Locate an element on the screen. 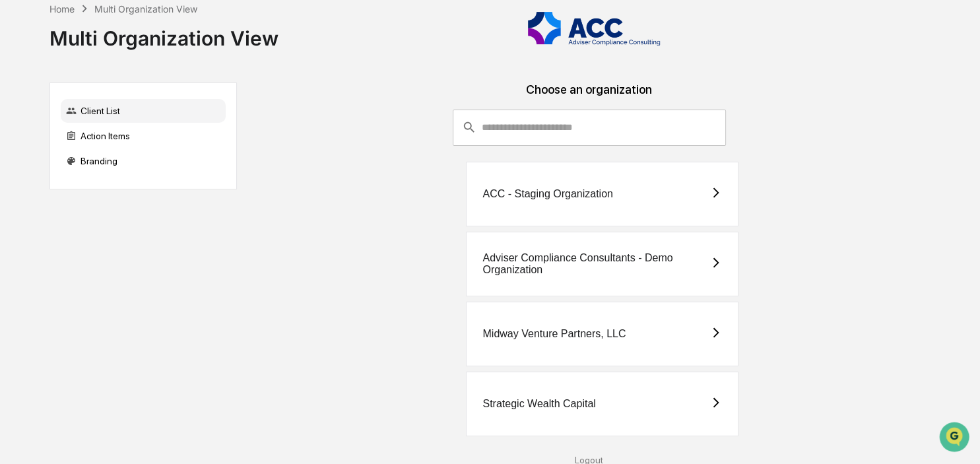 The image size is (980, 464). div: Start new chat is located at coordinates (130, 108).